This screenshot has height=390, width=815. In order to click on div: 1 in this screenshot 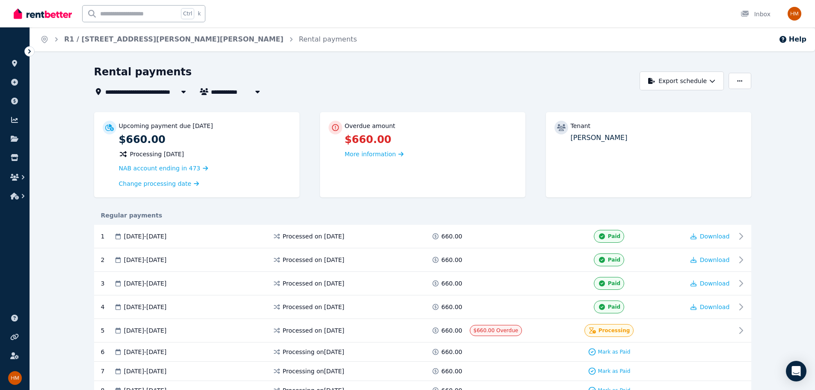, I will do `click(107, 236)`.